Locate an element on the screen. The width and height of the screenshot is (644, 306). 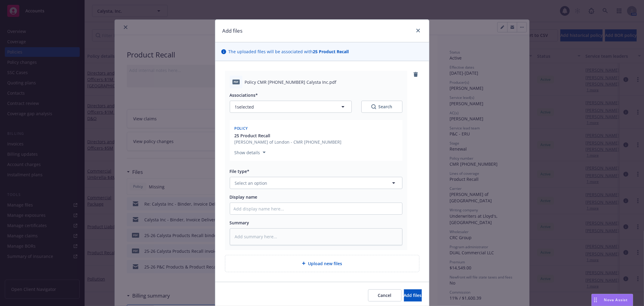
button: Select an option is located at coordinates (316, 183).